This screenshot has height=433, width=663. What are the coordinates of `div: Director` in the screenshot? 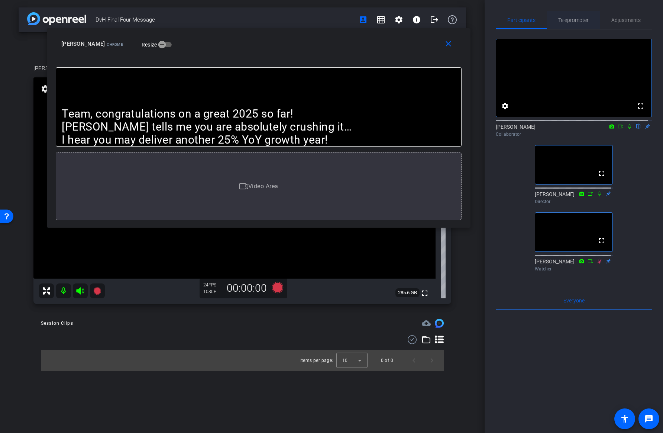 It's located at (574, 201).